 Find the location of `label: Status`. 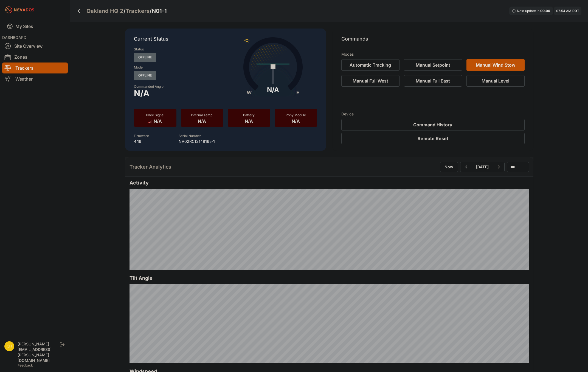

label: Status is located at coordinates (139, 49).